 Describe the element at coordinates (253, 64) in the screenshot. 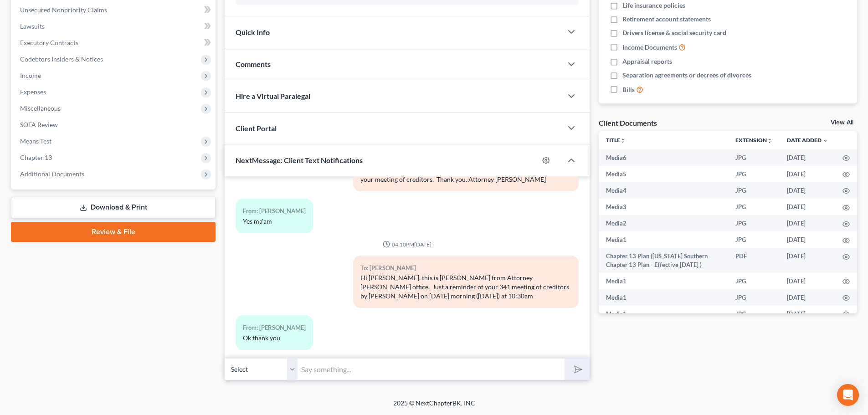

I see `span: Comments` at that location.